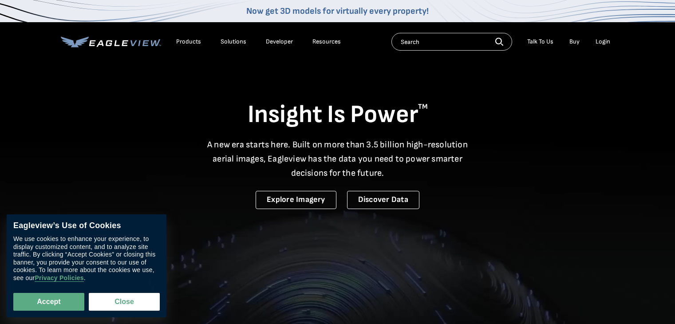 The image size is (675, 324). I want to click on div: Solutions, so click(233, 42).